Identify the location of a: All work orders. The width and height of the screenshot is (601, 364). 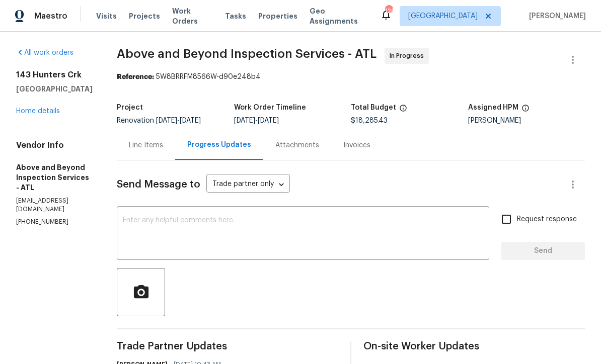
(45, 53).